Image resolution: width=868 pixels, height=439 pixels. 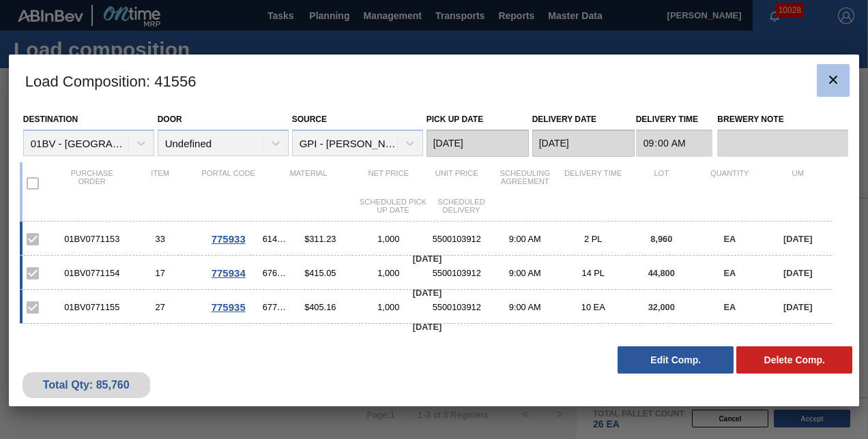 I want to click on div: 14 PL, so click(x=593, y=273).